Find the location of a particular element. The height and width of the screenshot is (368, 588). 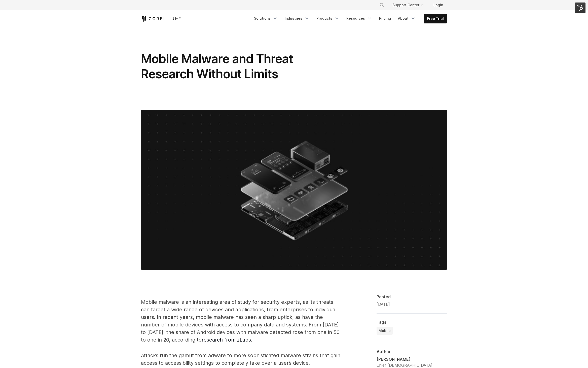

a: Free Trial is located at coordinates (435, 19).